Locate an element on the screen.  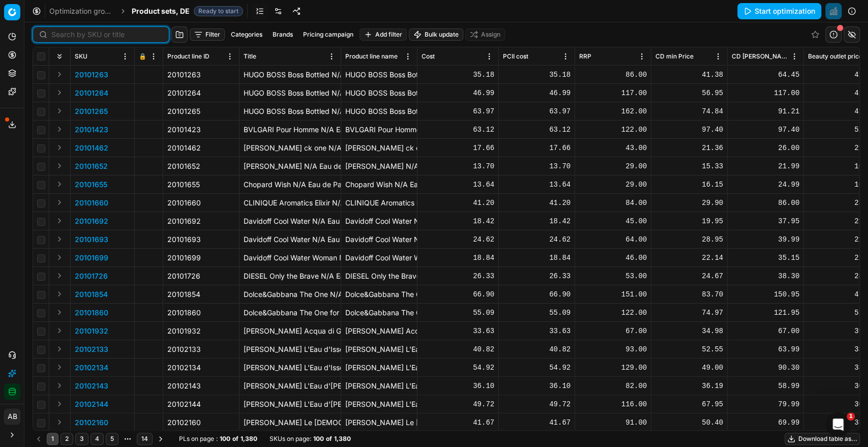
div: 36.10 is located at coordinates (458, 386).